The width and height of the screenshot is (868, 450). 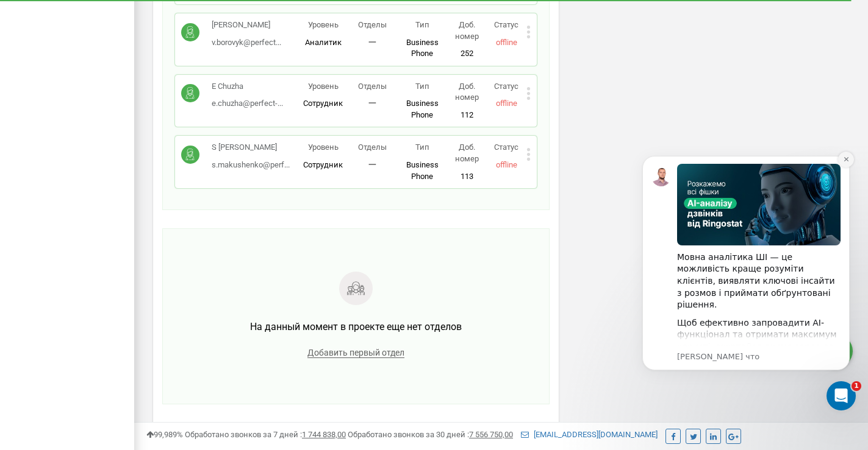 I want to click on div: Notification stack, so click(x=122, y=157).